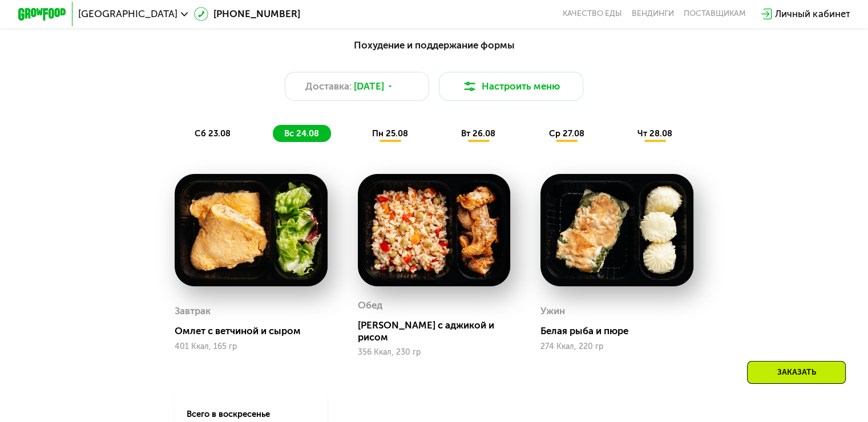 The width and height of the screenshot is (868, 422). I want to click on div: 401 Ккал, 165 гр, so click(251, 347).